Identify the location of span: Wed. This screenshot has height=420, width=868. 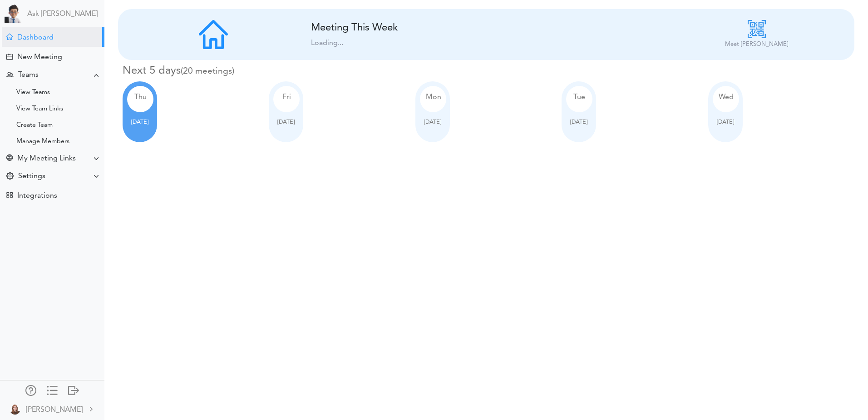
(726, 97).